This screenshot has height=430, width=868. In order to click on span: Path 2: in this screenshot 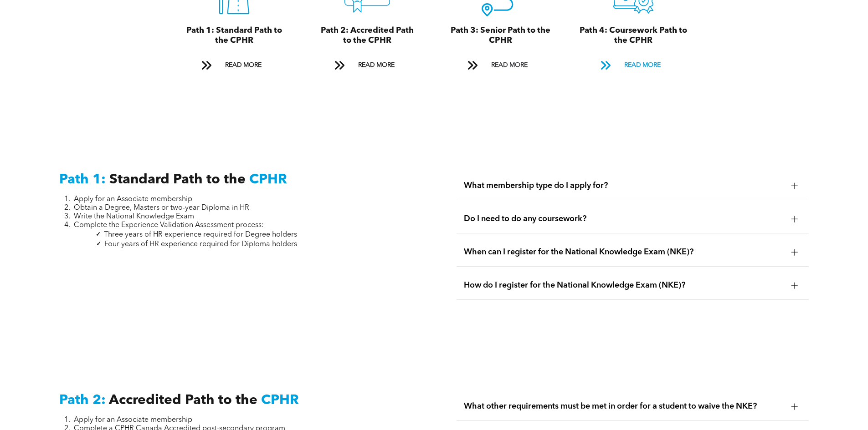, I will do `click(83, 401)`.